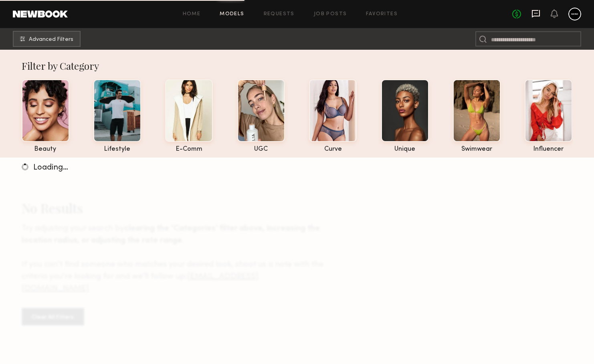  I want to click on a: Requests, so click(279, 14).